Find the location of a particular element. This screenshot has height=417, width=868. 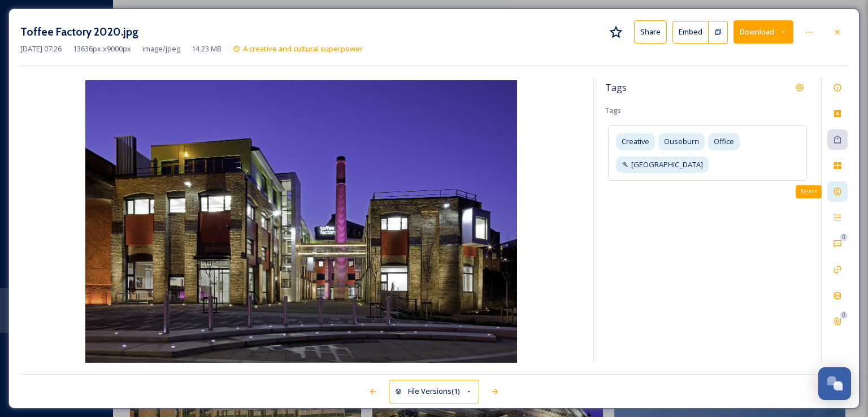

span: 13636 px x 9000 px is located at coordinates (101, 48).